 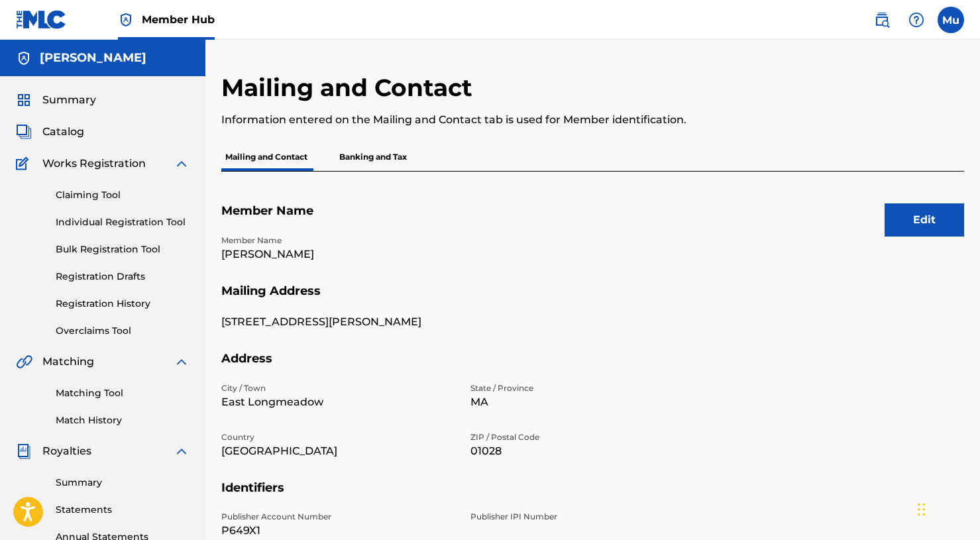 I want to click on p: P649X1, so click(x=338, y=531).